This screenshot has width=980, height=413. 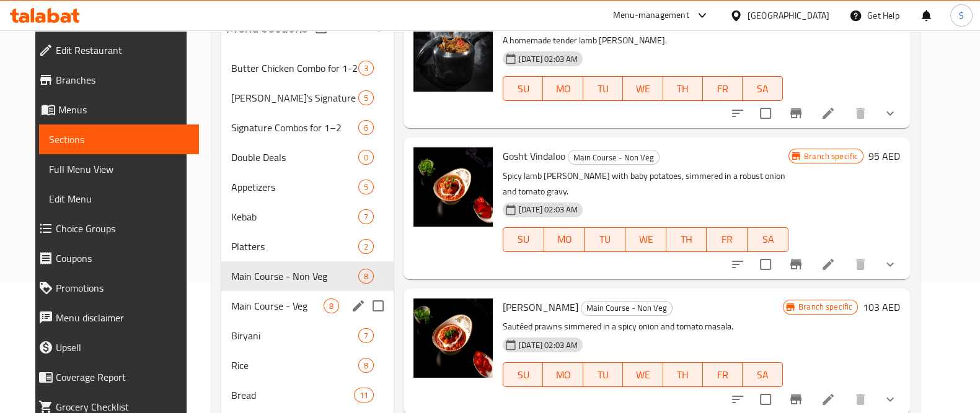 What do you see at coordinates (308, 128) in the screenshot?
I see `div: Signature Combos for 1–26` at bounding box center [308, 128].